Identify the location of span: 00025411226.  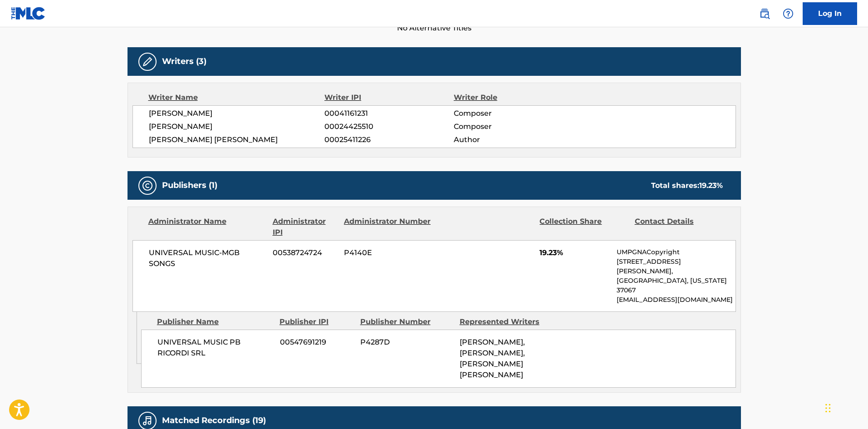
(389, 139).